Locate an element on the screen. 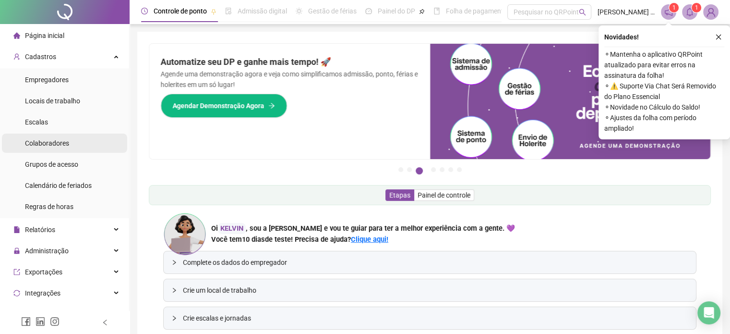 The height and width of the screenshot is (334, 730). span: Crie escalas e jornadas is located at coordinates (435, 318).